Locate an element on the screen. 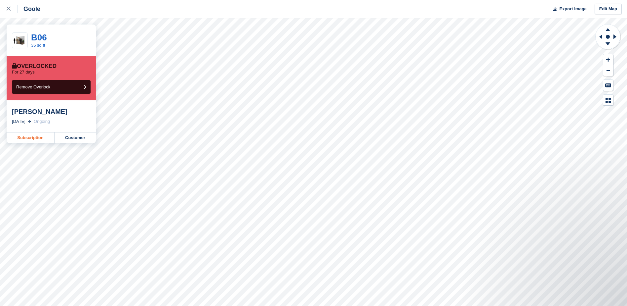  button: Keyboard Shortcuts is located at coordinates (608, 85).